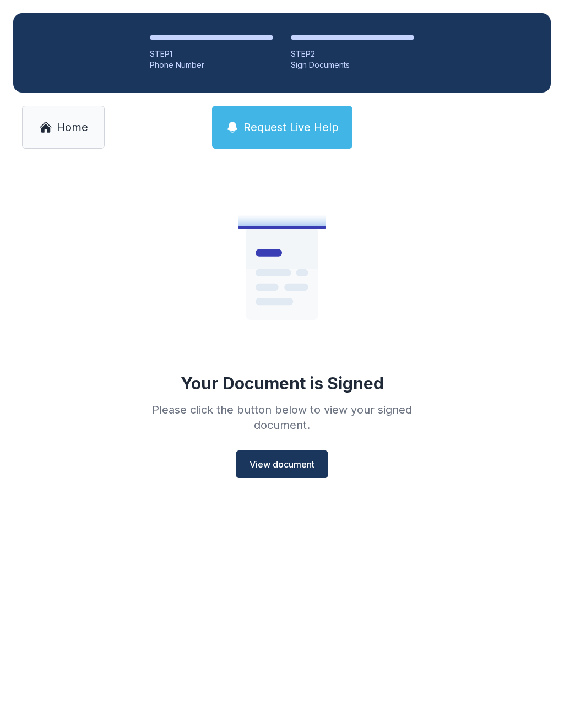 The width and height of the screenshot is (564, 728). Describe the element at coordinates (352, 54) in the screenshot. I see `div: STEP 2` at that location.